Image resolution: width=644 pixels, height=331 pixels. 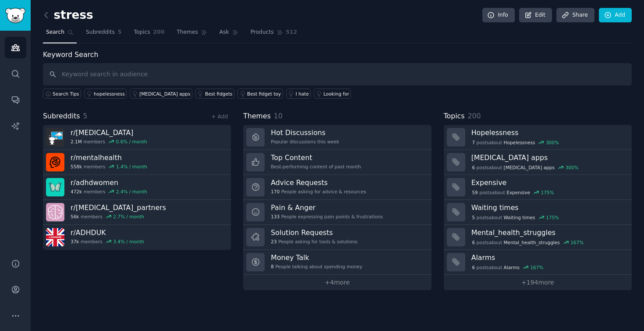 I want to click on a: Expensive59postsaboutExpensive175%, so click(x=537, y=188).